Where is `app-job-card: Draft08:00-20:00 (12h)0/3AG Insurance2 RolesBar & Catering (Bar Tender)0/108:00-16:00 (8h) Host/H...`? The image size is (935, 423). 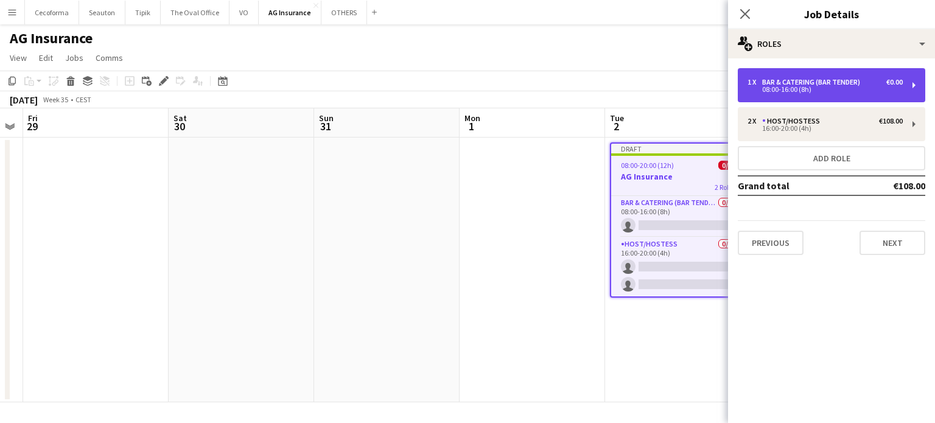 app-job-card: Draft08:00-20:00 (12h)0/3AG Insurance2 RolesBar & Catering (Bar Tender)0/108:00-16:00 (8h) Host/H... is located at coordinates (678, 220).